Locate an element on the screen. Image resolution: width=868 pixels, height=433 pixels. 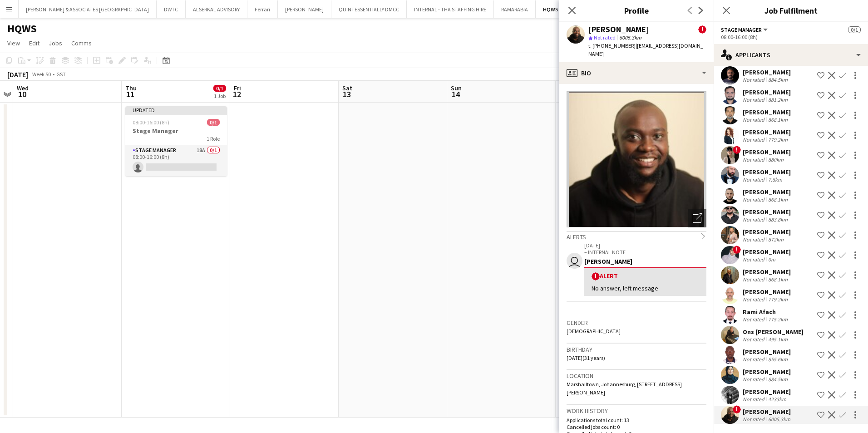
app-job-card: Updated08:00-16:00 (8h)0/1Stage Manager1 RoleStage Manager18A0/108:00-16:00 (8h) is located at coordinates (176, 141).